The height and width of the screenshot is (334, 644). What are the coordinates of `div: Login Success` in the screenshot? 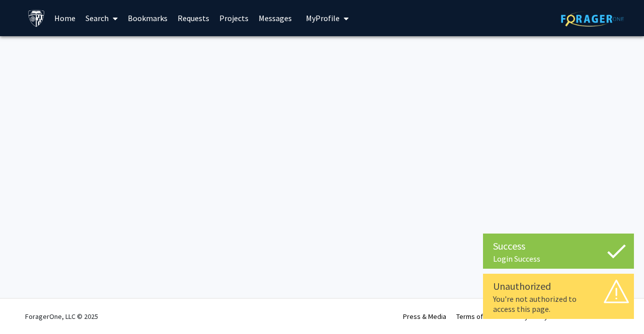 It's located at (558, 259).